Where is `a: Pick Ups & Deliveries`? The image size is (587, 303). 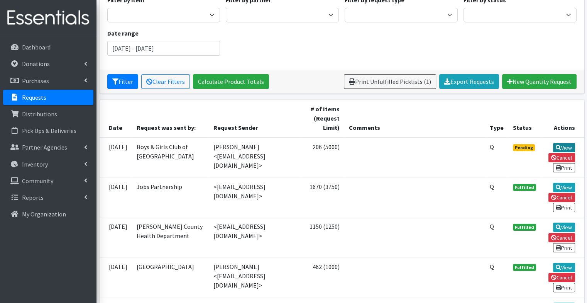 a: Pick Ups & Deliveries is located at coordinates (48, 131).